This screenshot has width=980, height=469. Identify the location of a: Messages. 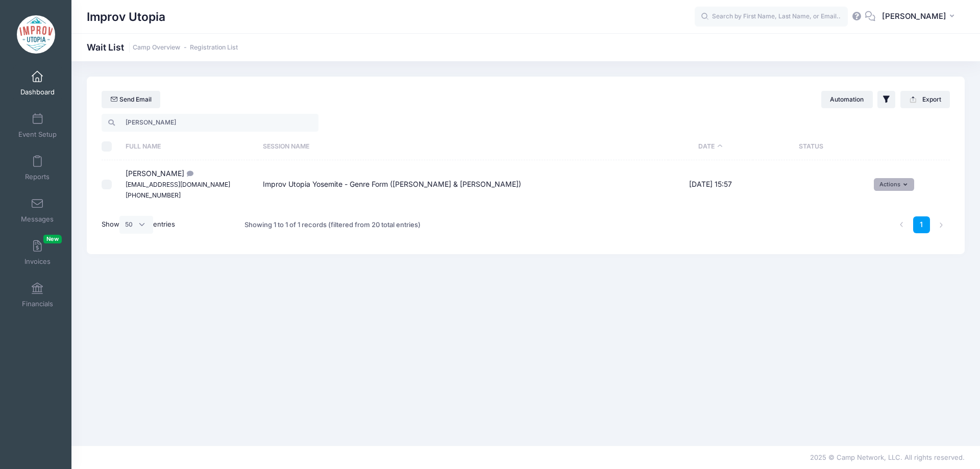
(37, 211).